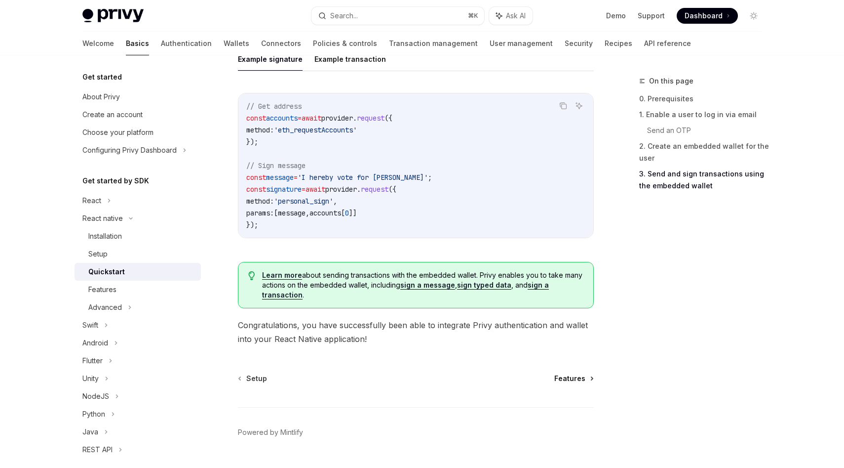 This screenshot has width=844, height=468. What do you see at coordinates (105, 307) in the screenshot?
I see `div: Advanced` at bounding box center [105, 307].